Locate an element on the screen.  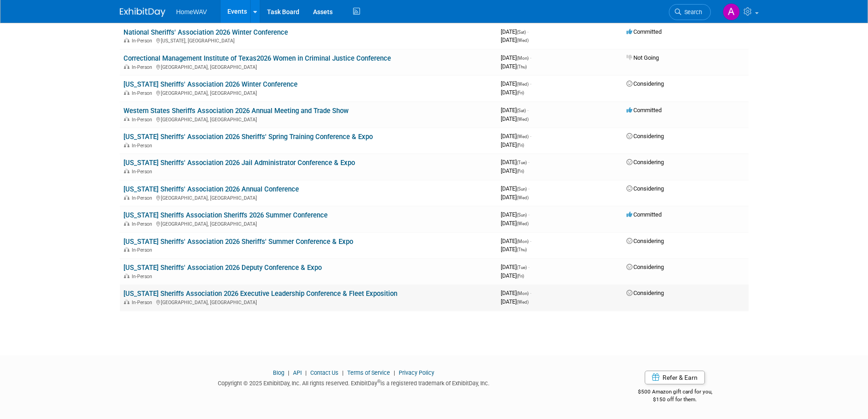
span: (Tue) is located at coordinates (522, 162).